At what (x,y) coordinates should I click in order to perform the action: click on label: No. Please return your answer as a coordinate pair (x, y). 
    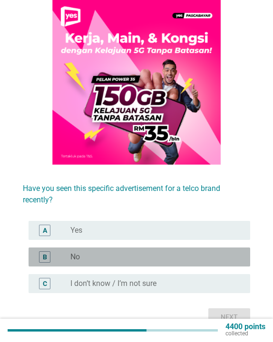
    Looking at the image, I should click on (75, 257).